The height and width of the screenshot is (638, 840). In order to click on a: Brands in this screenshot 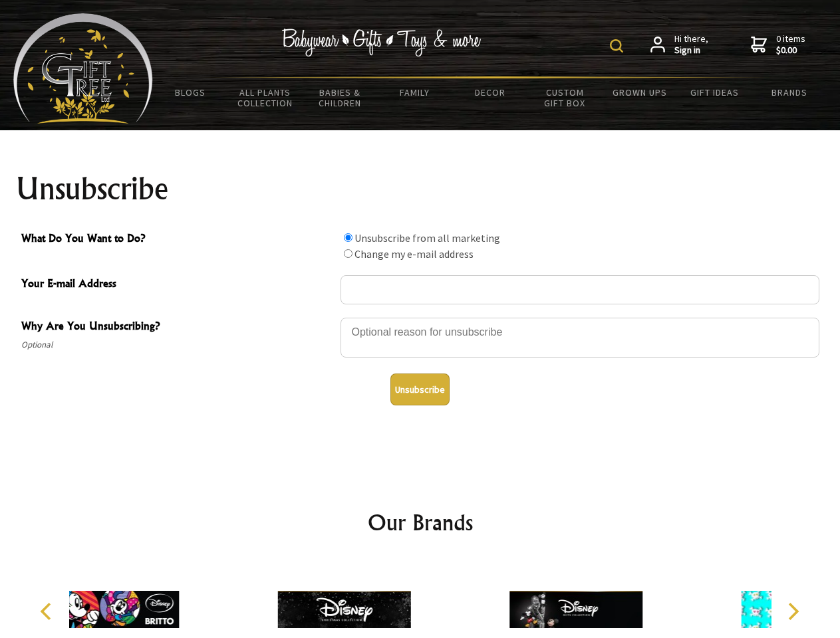, I will do `click(789, 92)`.